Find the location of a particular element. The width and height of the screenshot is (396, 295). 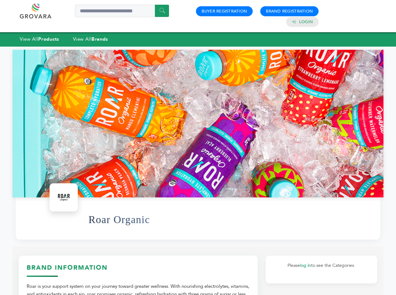

h3: Brand Information is located at coordinates (138, 270).